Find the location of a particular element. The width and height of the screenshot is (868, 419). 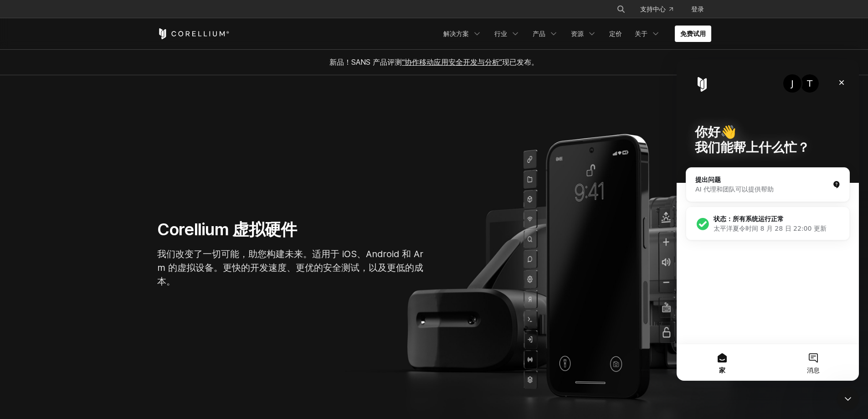

div: 提出问题AI 代理和团队可以提供帮助 is located at coordinates (91, 125).